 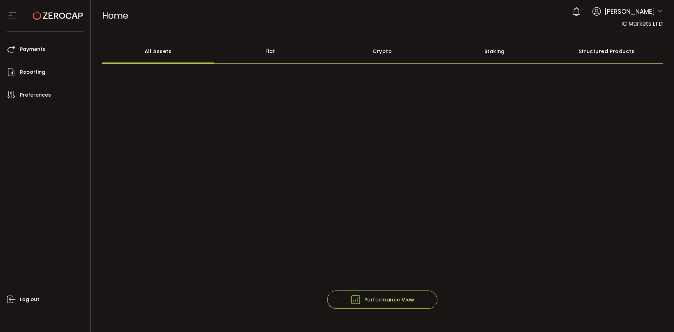 I want to click on div: Crypto, so click(x=383, y=51).